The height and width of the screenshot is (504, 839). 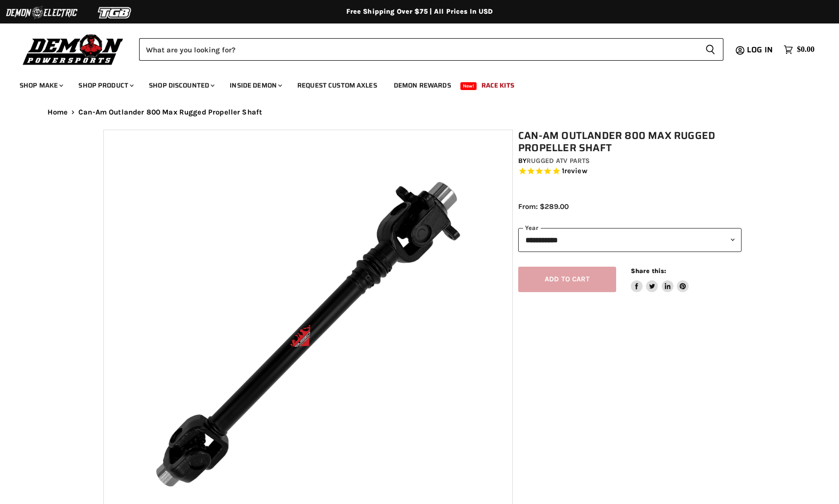 What do you see at coordinates (630, 161) in the screenshot?
I see `div: by` at bounding box center [630, 161].